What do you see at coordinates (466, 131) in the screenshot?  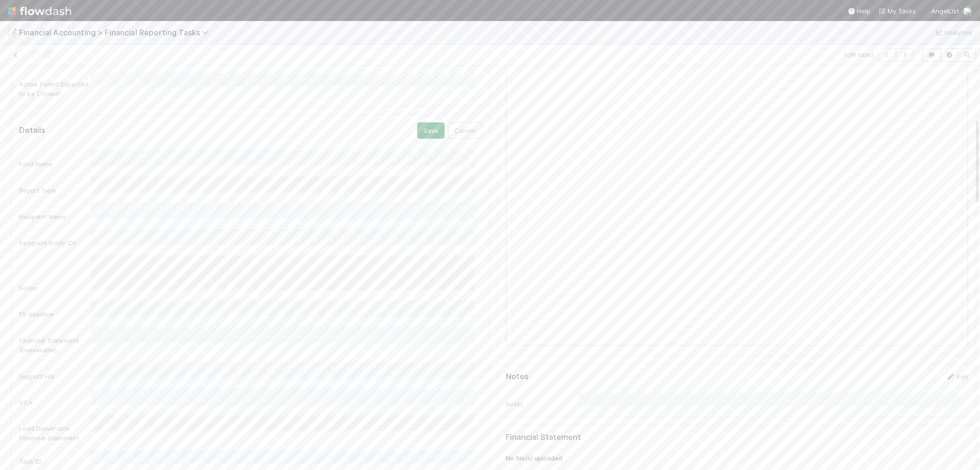 I see `button: Cancel` at bounding box center [466, 131].